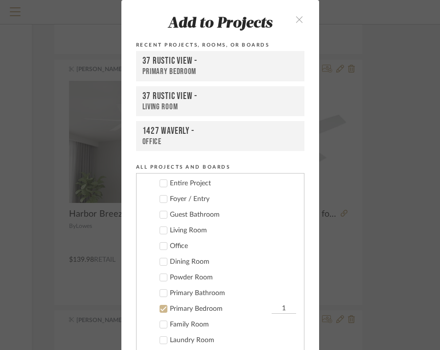 The image size is (440, 350). Describe the element at coordinates (220, 167) in the screenshot. I see `div: All Projects and Boards` at that location.